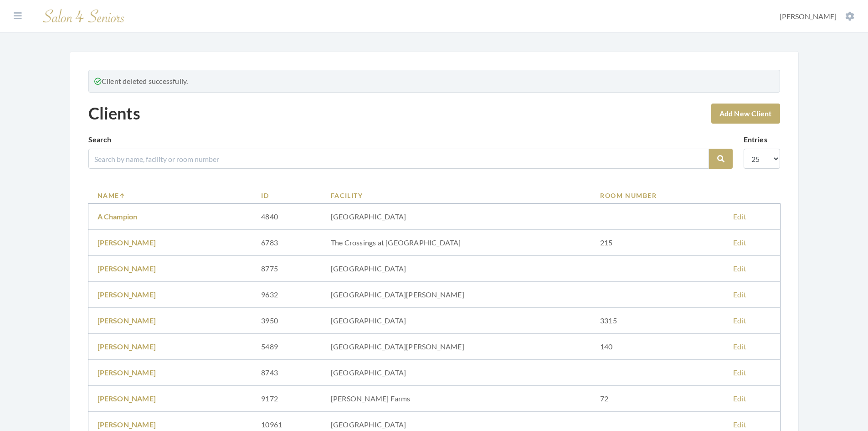 This screenshot has width=868, height=431. Describe the element at coordinates (118, 216) in the screenshot. I see `a: A Champion` at that location.